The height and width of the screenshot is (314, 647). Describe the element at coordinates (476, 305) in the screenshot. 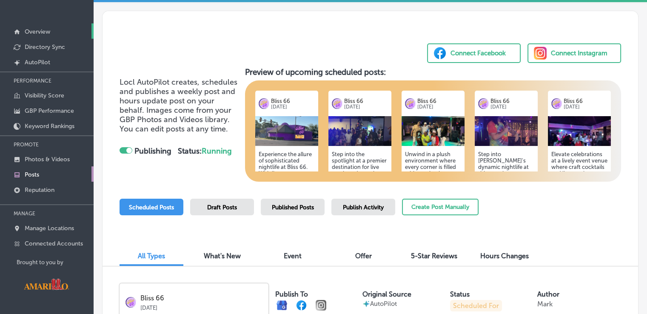

I see `p: Scheduled For` at that location.